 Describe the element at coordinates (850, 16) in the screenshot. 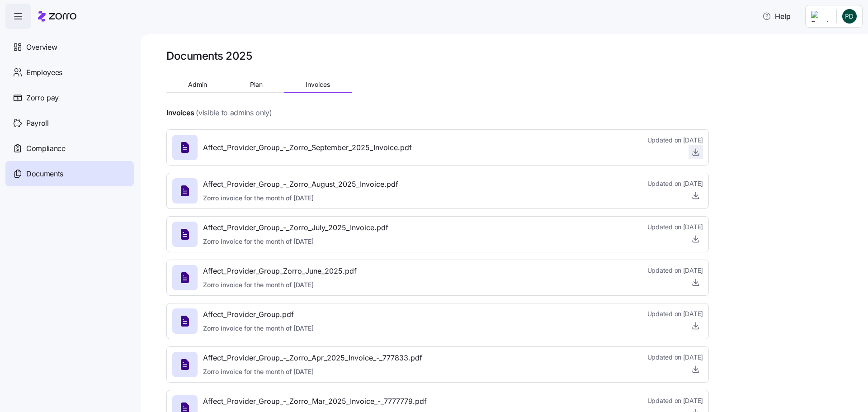

I see `img: 0c19781fdfd66a81a0d03e2d85646605` at that location.